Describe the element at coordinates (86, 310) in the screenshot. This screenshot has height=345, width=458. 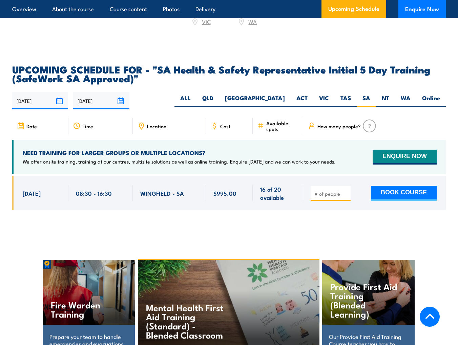
I see `h4: Fire Warden Training` at that location.